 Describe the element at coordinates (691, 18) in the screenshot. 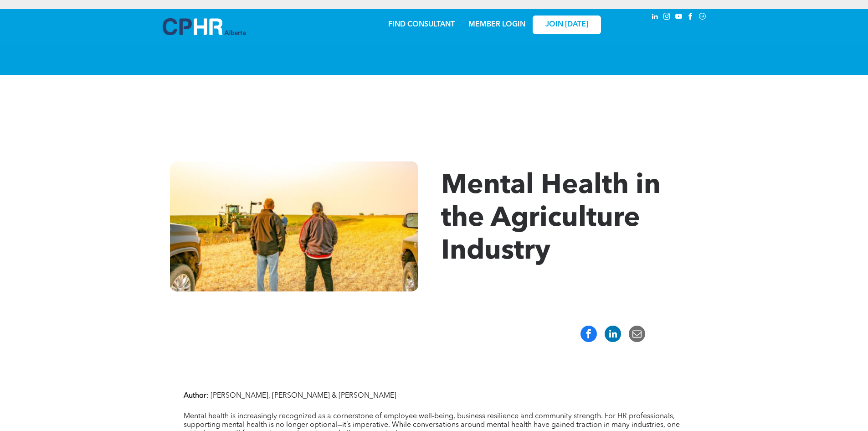

I see `a: facebook` at that location.